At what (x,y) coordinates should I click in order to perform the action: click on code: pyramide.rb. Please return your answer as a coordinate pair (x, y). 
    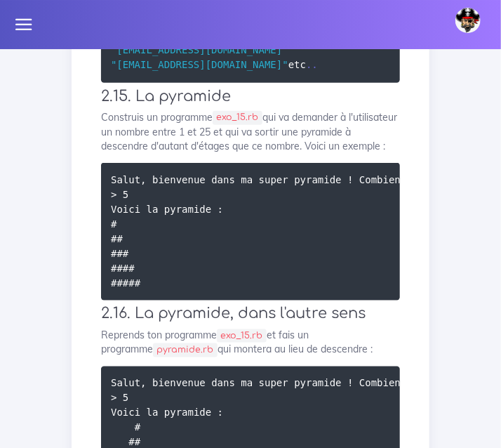
    Looking at the image, I should click on (185, 351).